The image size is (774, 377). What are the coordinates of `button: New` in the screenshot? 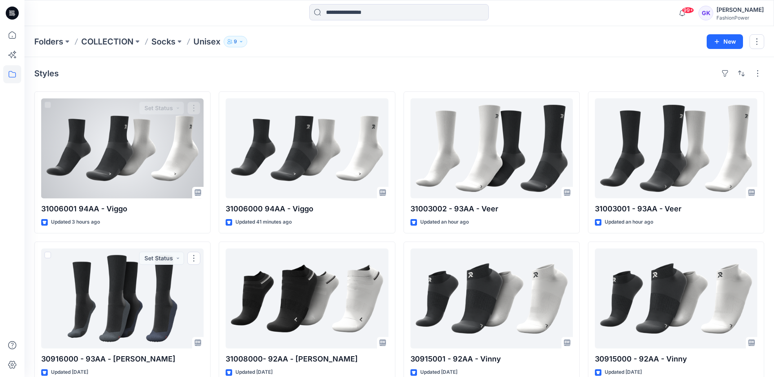 It's located at (724, 42).